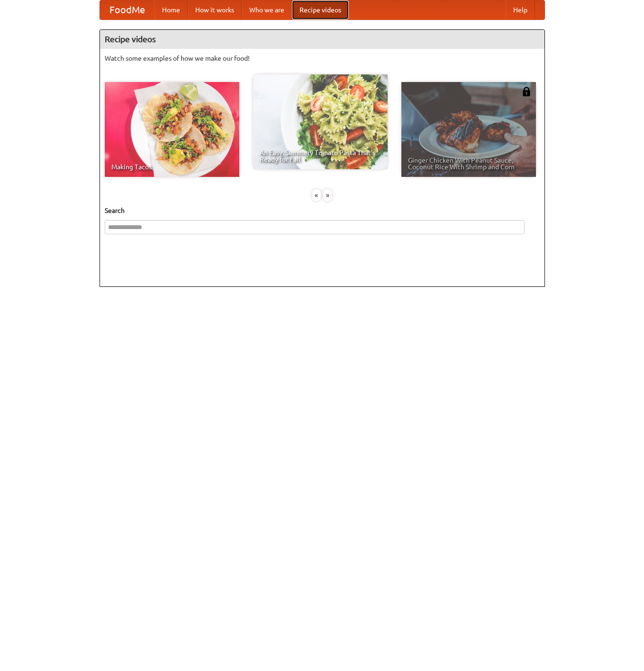 This screenshot has height=671, width=644. I want to click on span: Making Tacos, so click(172, 167).